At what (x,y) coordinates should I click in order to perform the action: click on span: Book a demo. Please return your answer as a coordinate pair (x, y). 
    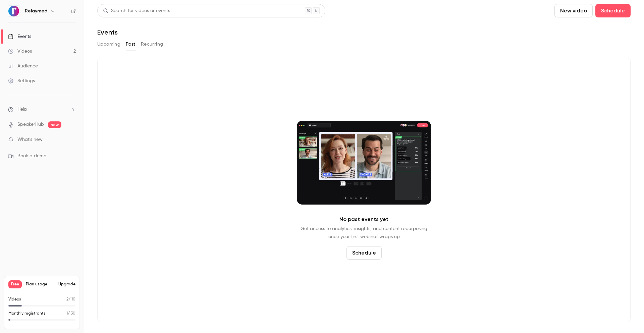
    Looking at the image, I should click on (32, 156).